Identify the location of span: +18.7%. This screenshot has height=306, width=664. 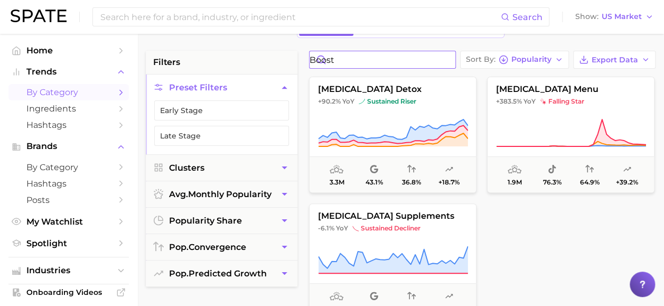
(449, 182).